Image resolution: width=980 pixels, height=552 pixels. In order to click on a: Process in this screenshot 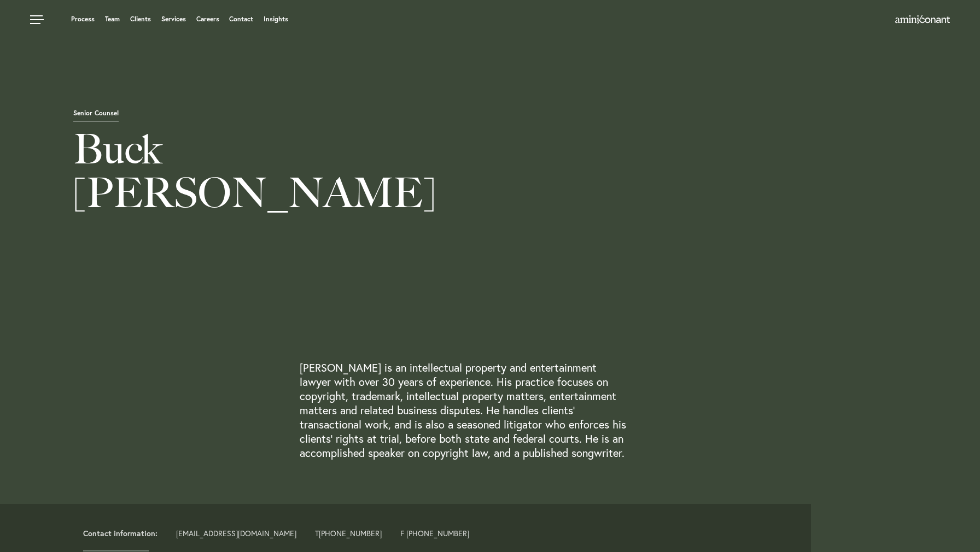, I will do `click(82, 19)`.